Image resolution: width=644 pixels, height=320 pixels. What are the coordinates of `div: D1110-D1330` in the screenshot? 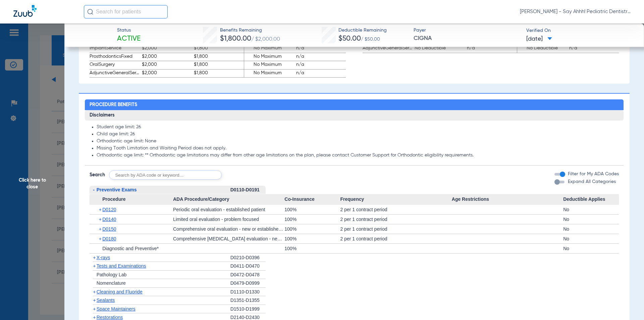 It's located at (248, 292).